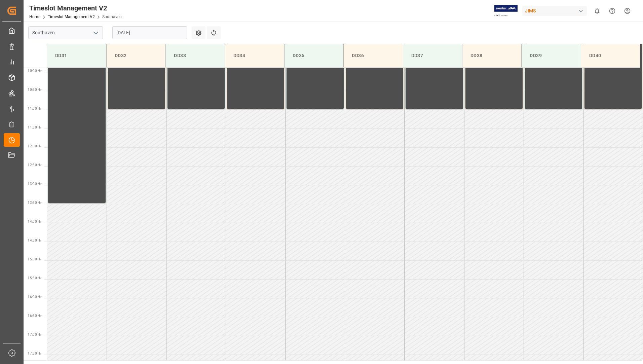 This screenshot has height=364, width=643. What do you see at coordinates (71, 17) in the screenshot?
I see `a: Timeslot Management V2` at bounding box center [71, 17].